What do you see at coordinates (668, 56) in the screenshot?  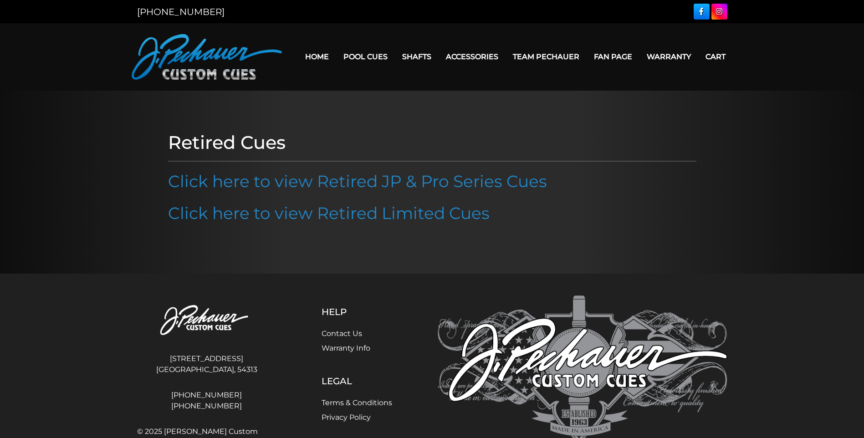 I see `a: Warranty` at bounding box center [668, 56].